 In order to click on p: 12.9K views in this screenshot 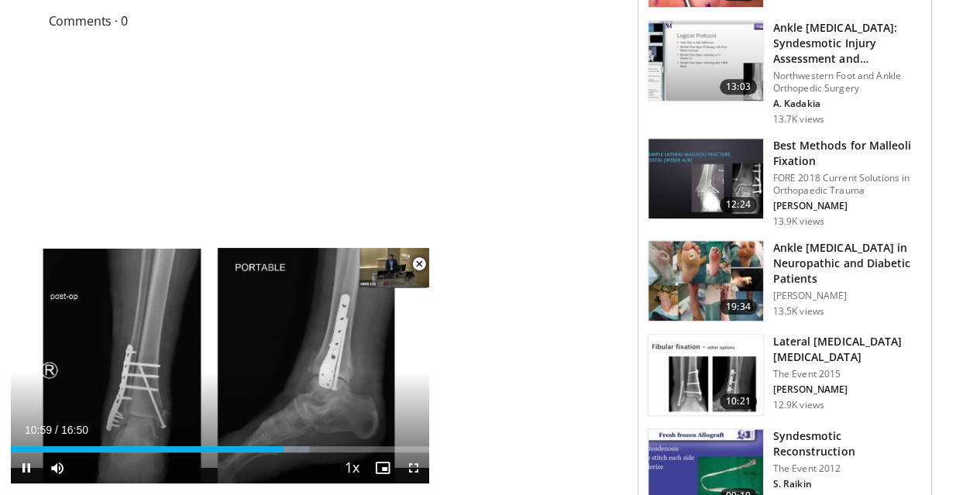, I will do `click(799, 405)`.